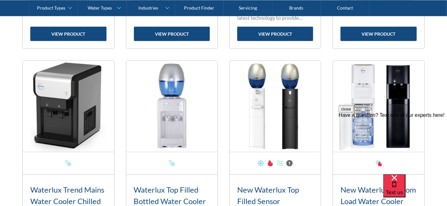 This screenshot has width=447, height=206. Describe the element at coordinates (275, 106) in the screenshot. I see `img: New Waterlux Top Filled Sensor Activated Cooler - Hot, Chilled and Ambient B28` at that location.